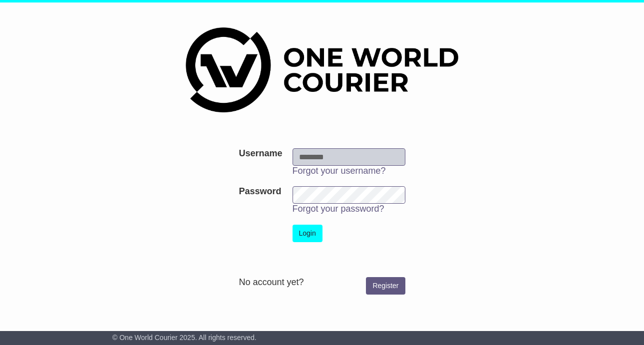 The height and width of the screenshot is (345, 644). What do you see at coordinates (322, 70) in the screenshot?
I see `img: One World` at bounding box center [322, 70].